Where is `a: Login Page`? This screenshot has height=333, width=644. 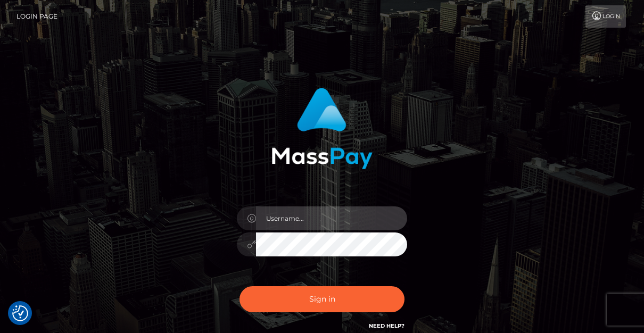 a: Login Page is located at coordinates (36, 16).